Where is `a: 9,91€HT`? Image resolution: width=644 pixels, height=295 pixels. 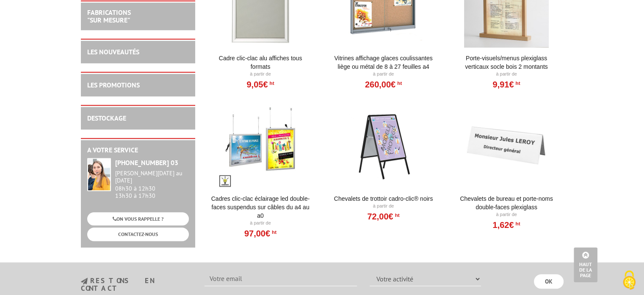
a: 9,91€HT is located at coordinates (506, 84).